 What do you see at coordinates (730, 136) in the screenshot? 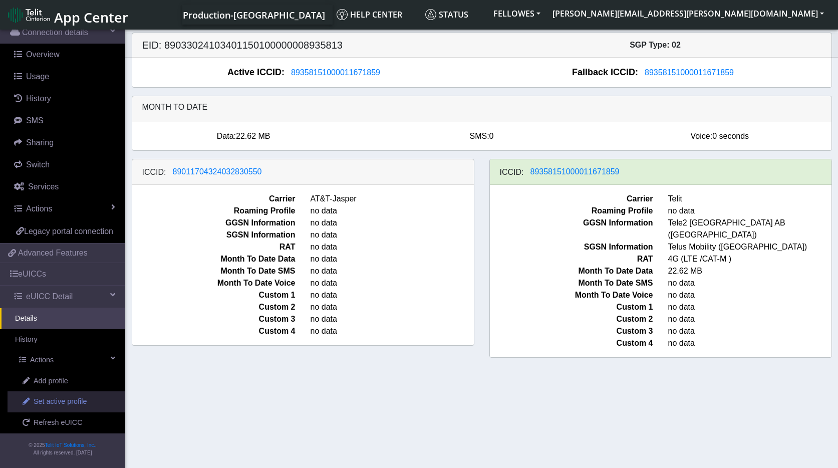
I see `span: 0 seconds` at bounding box center [730, 136].